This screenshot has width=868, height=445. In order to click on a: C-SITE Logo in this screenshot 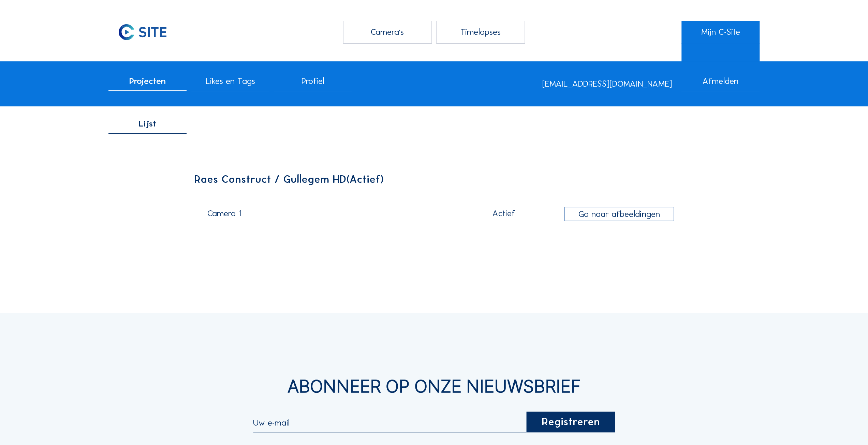, I will do `click(147, 32)`.